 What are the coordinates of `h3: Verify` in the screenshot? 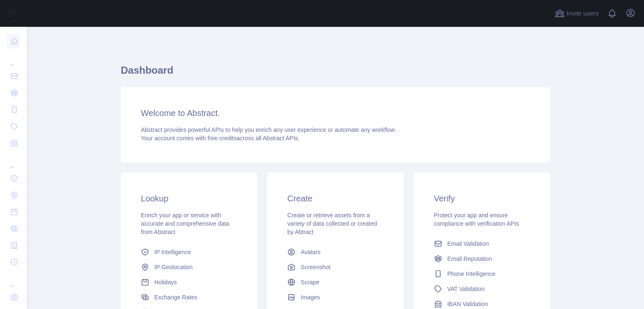 It's located at (482, 199).